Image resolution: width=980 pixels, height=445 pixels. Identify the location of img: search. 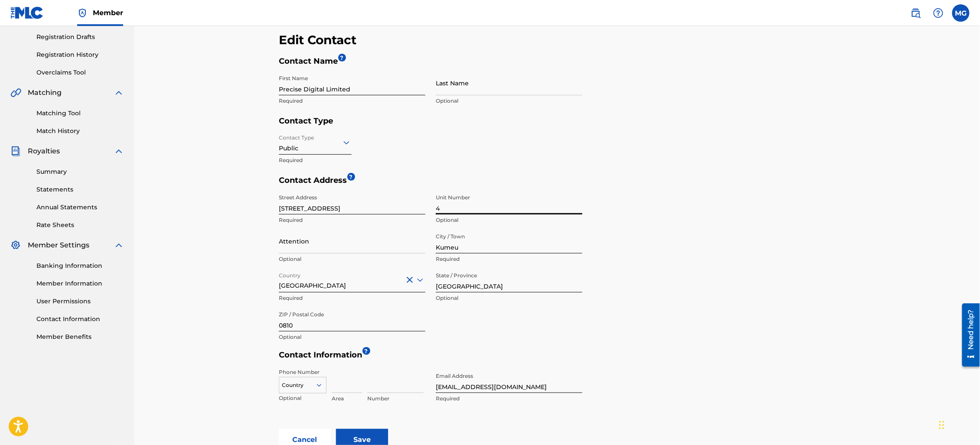
(916, 13).